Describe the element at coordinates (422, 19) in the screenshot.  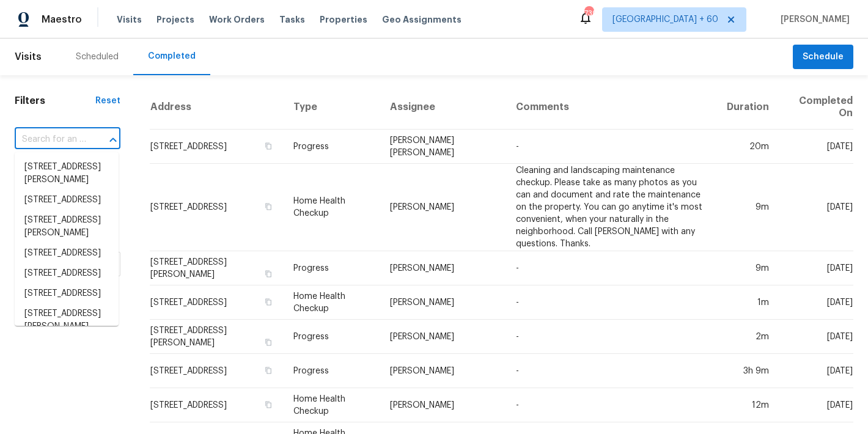
I see `span: Geo Assignments` at that location.